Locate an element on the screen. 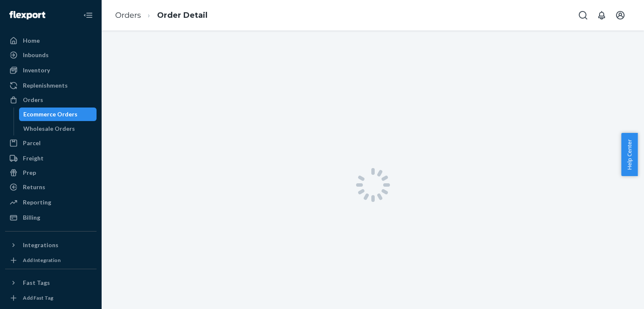 This screenshot has height=309, width=644. button: Fast Tags is located at coordinates (51, 283).